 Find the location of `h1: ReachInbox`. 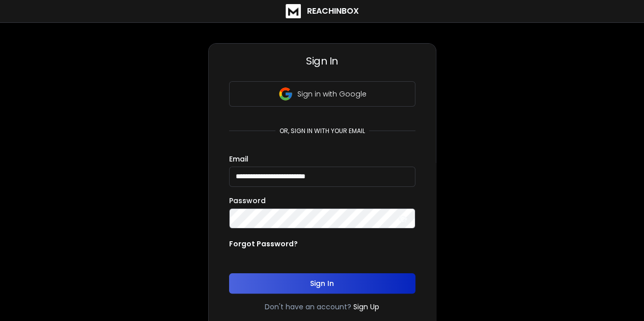

h1: ReachInbox is located at coordinates (333, 11).